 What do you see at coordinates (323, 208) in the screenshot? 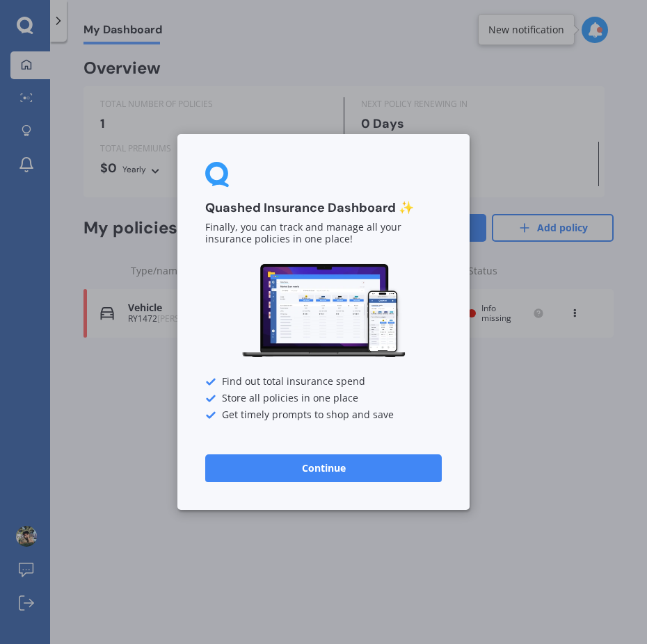
I see `h3: Quashed Insurance Dashboard ✨` at bounding box center [323, 208].